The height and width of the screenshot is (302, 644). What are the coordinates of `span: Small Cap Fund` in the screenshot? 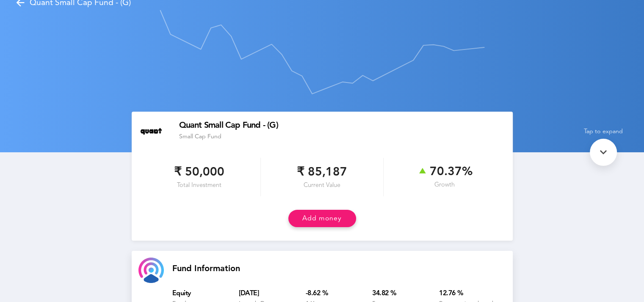 It's located at (200, 137).